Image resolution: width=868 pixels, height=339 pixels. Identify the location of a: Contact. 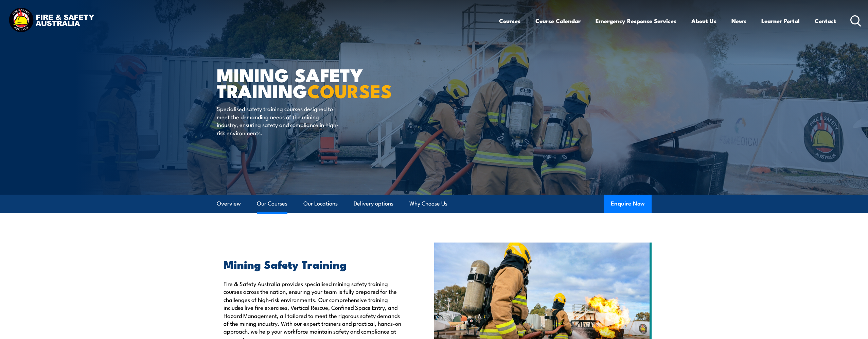
(825, 21).